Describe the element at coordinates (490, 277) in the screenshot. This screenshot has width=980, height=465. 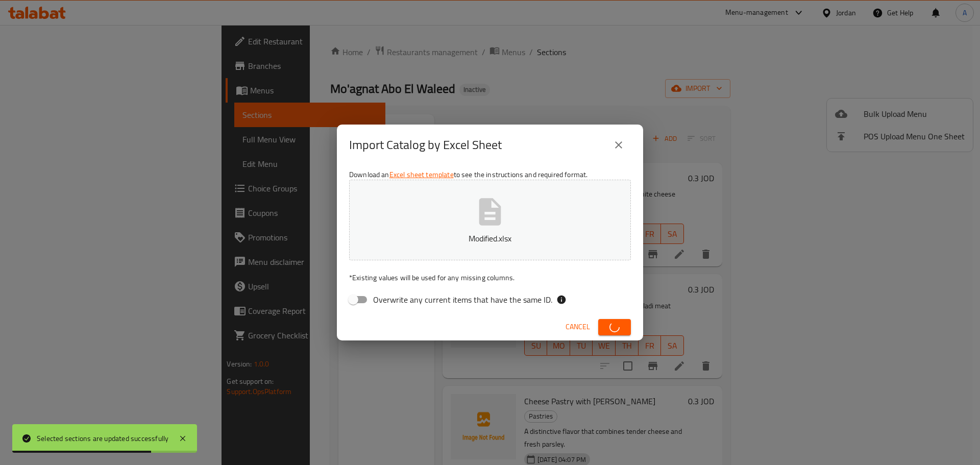
I see `p: Existing values will be used for any missing columns.` at that location.